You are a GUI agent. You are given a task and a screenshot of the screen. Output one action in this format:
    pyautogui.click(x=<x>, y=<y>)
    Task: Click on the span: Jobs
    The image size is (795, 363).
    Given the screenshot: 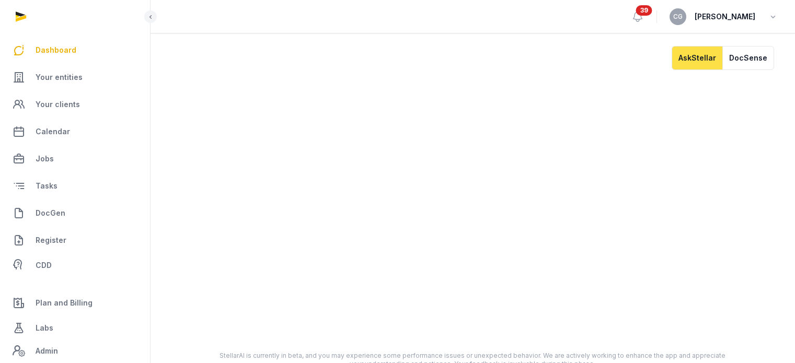 What is the action you would take?
    pyautogui.click(x=44, y=159)
    